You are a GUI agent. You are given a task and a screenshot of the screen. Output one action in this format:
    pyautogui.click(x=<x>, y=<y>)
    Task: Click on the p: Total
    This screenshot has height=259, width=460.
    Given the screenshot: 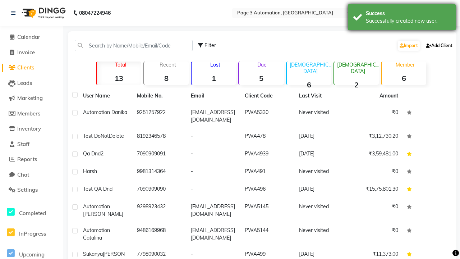 What is the action you would take?
    pyautogui.click(x=121, y=65)
    